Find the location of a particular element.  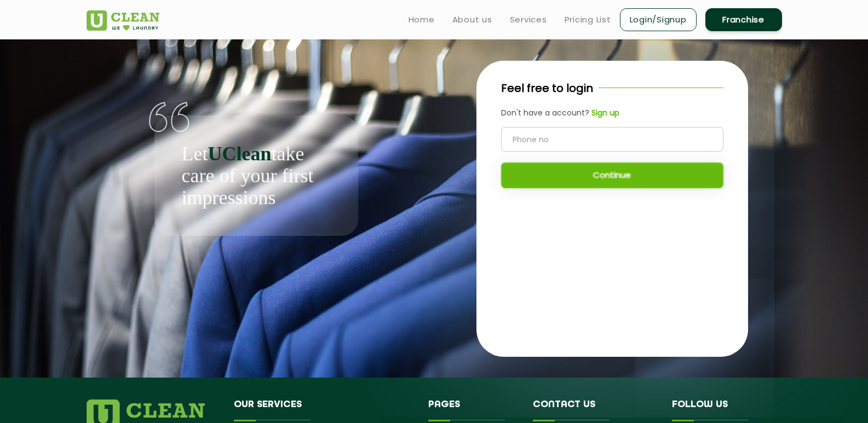

a: Sign up is located at coordinates (604, 113).